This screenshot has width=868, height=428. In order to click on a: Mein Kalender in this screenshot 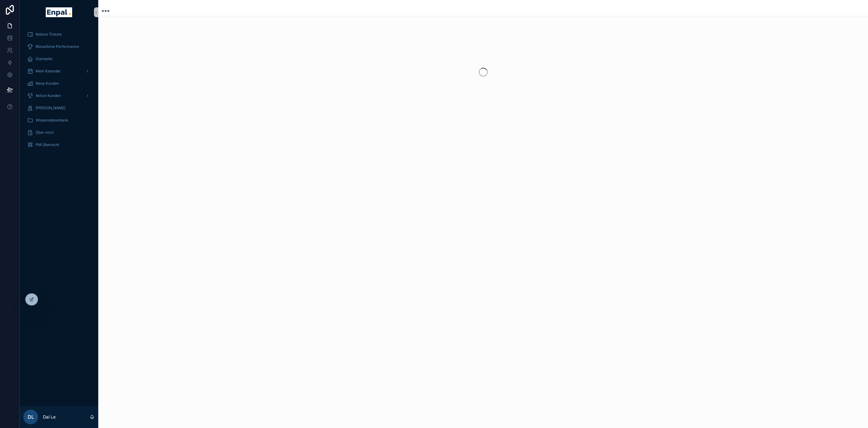, I will do `click(59, 71)`.